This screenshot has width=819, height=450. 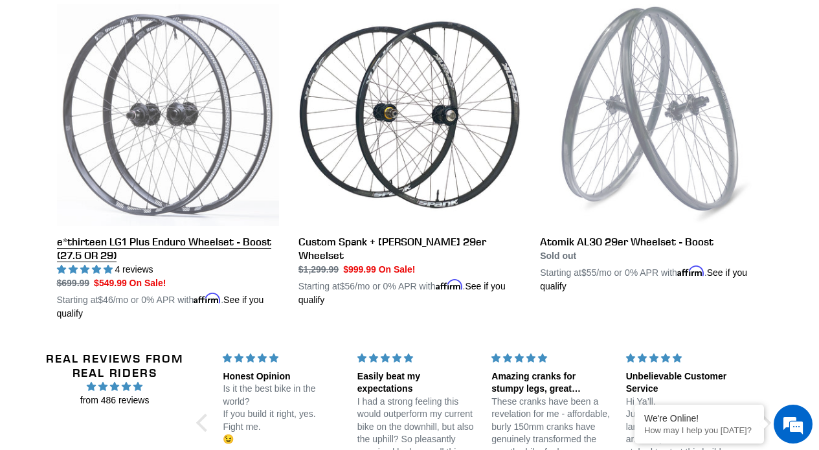 What do you see at coordinates (127, 205) in the screenshot?
I see `span: We're online!` at bounding box center [127, 205].